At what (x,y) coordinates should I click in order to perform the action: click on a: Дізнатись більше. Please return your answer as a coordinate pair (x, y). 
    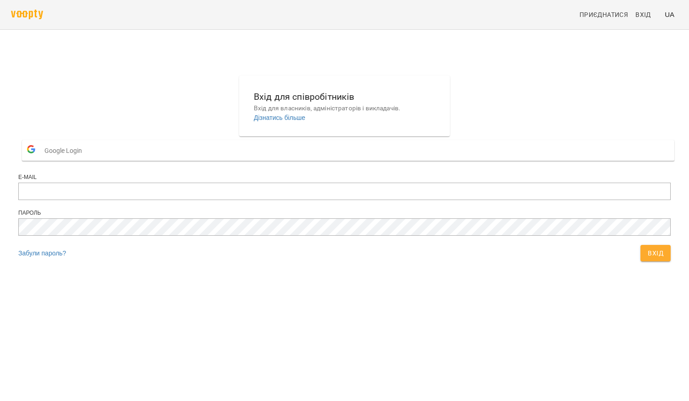
    Looking at the image, I should click on (279, 118).